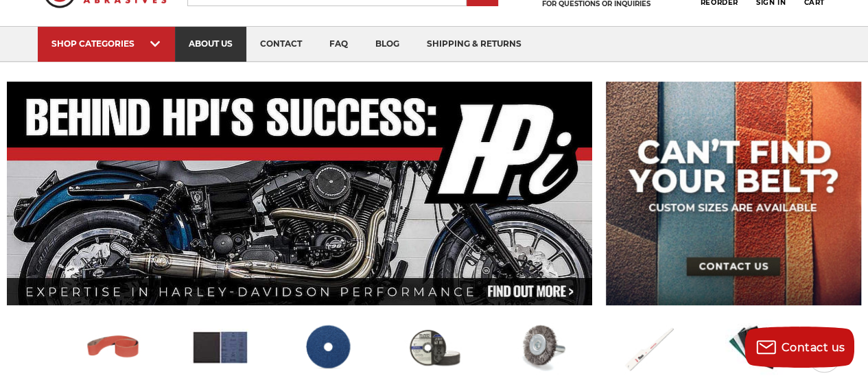 This screenshot has width=868, height=378. What do you see at coordinates (813, 347) in the screenshot?
I see `span: Contact us` at bounding box center [813, 347].